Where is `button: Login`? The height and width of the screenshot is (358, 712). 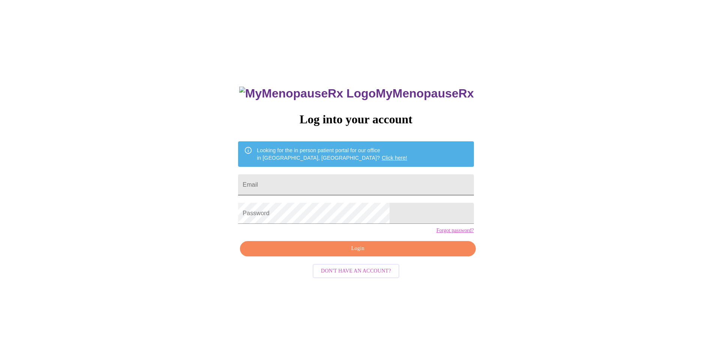
button: Login is located at coordinates (357, 248).